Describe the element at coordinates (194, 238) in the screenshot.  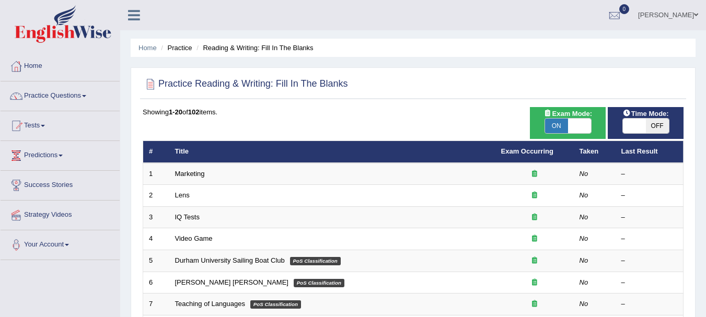
I see `a: Video Game` at that location.